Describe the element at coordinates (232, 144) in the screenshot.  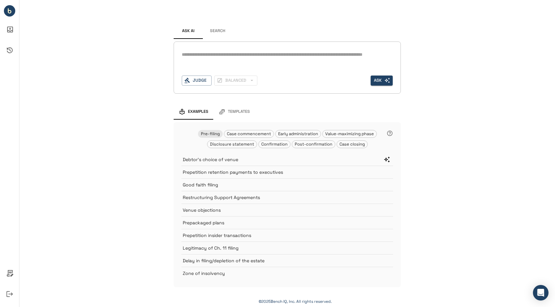
I see `span: Disclosure statement` at that location.